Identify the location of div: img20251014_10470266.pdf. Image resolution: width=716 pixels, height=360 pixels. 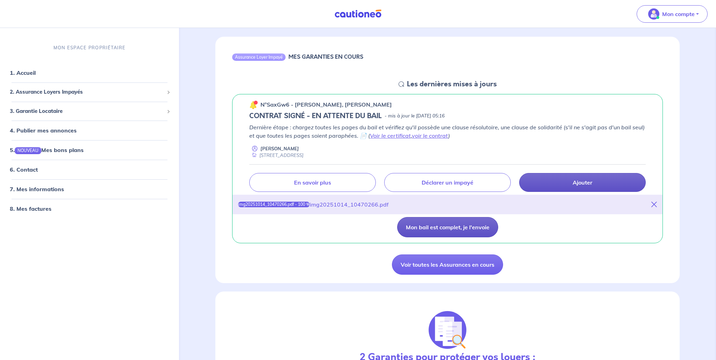
(349, 205).